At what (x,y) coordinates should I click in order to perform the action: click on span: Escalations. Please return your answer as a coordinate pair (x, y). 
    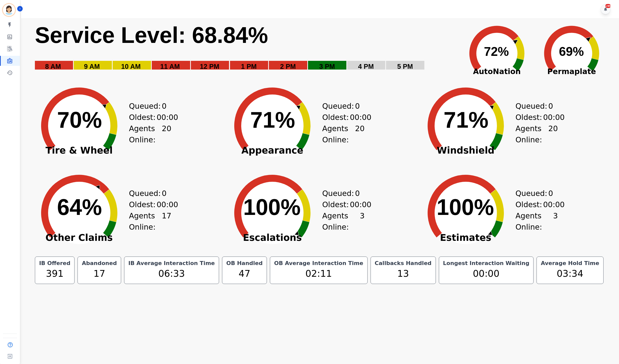
    Looking at the image, I should click on (272, 238).